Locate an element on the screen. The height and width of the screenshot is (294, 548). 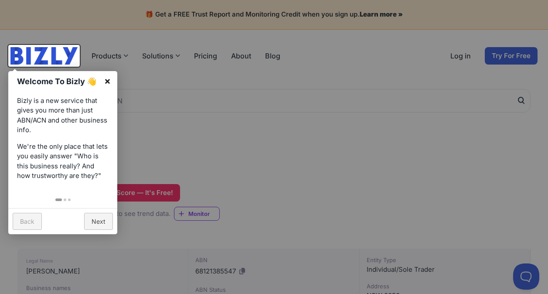
h1: Welcome To Bizly 👋 is located at coordinates (58, 81).